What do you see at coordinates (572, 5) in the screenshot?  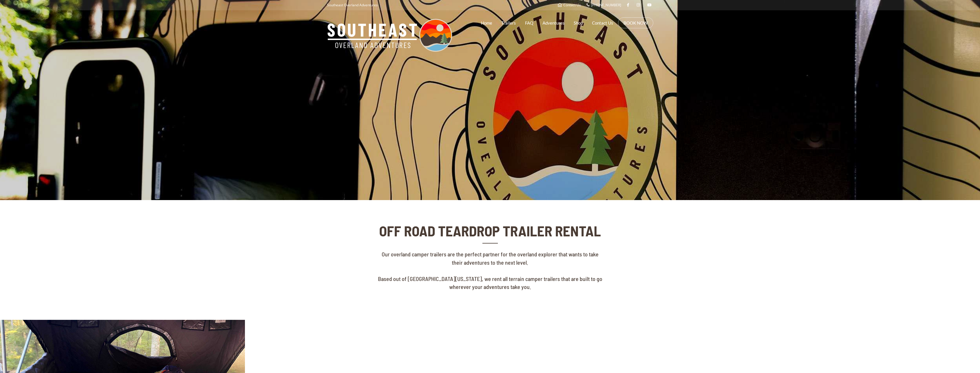 I see `span: Contact Us` at bounding box center [572, 5].